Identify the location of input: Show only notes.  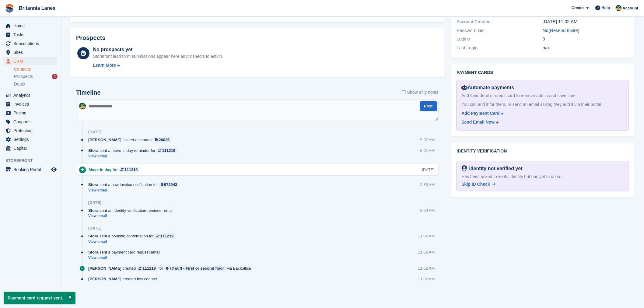
(404, 92).